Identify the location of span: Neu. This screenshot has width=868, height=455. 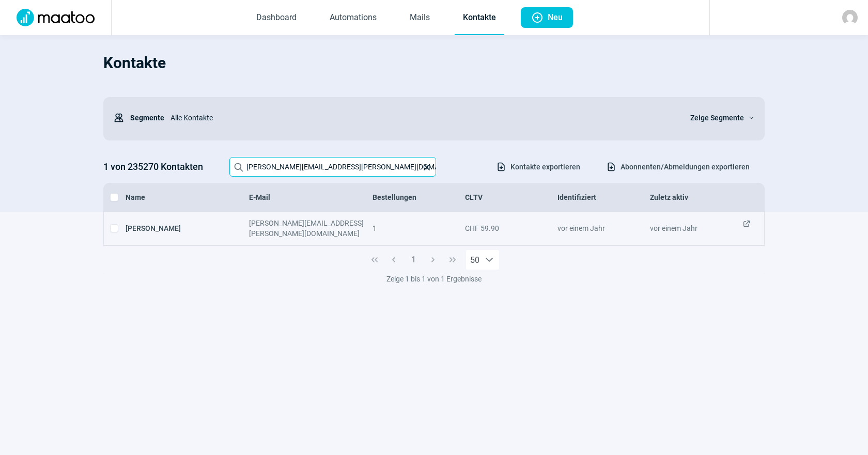
(555, 18).